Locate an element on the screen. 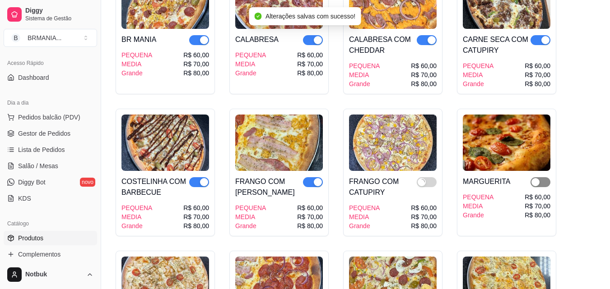  span: Complementos is located at coordinates (39, 255).